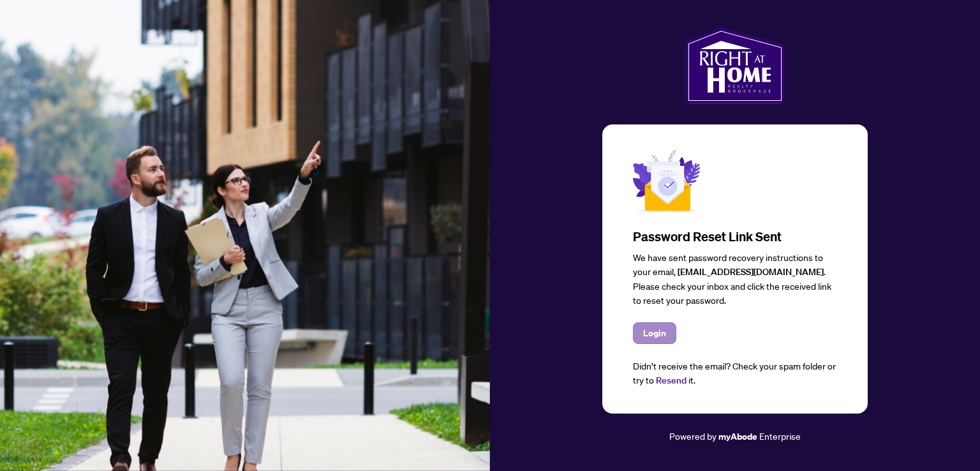 The image size is (980, 471). I want to click on div: Didn’t receive the email? Check your spam folder or try to it., so click(735, 373).